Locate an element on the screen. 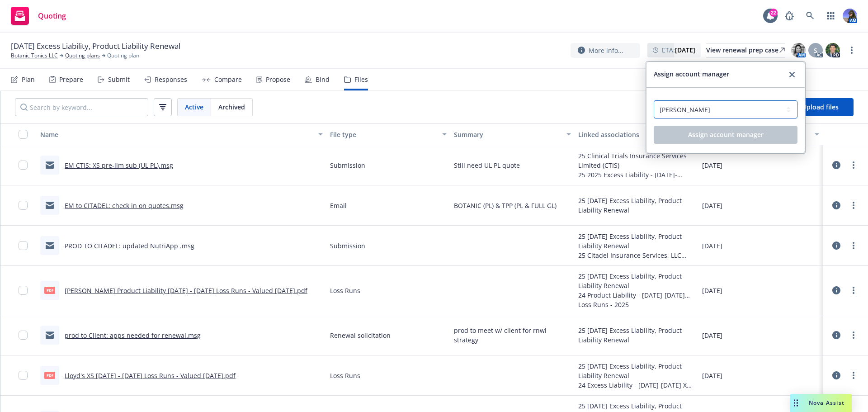 The image size is (868, 412). div: Responses is located at coordinates (171, 79).